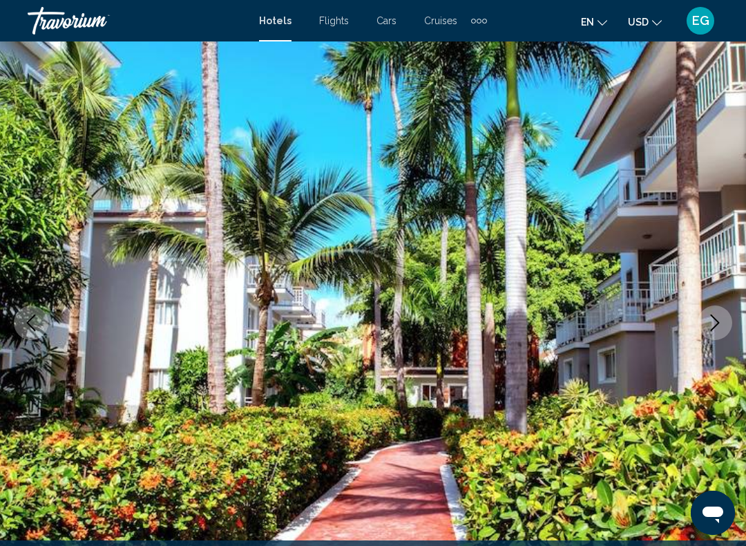  What do you see at coordinates (334, 21) in the screenshot?
I see `span: Flights` at bounding box center [334, 21].